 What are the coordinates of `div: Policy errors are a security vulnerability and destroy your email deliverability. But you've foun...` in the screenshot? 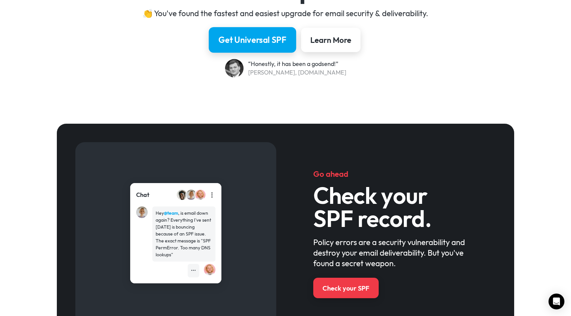 It's located at (395, 253).